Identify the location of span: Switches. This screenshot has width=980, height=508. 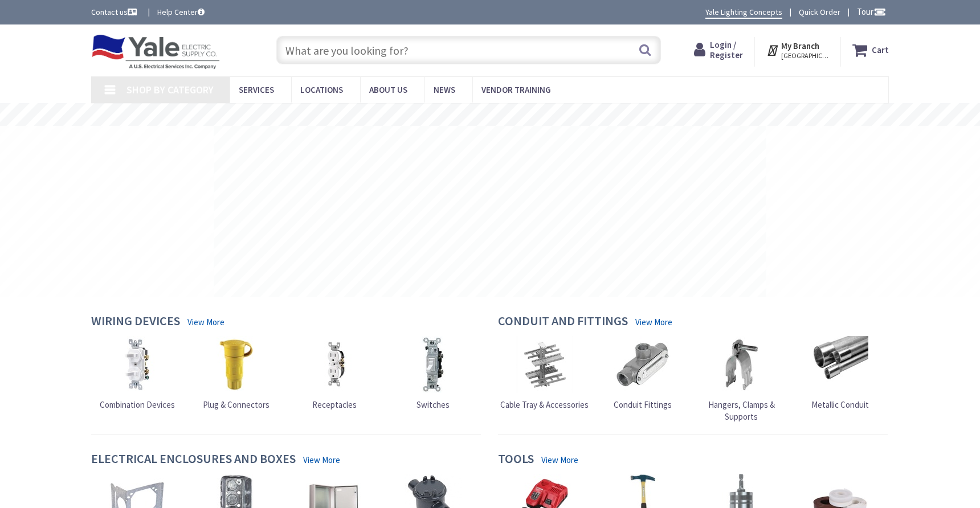
(433, 405).